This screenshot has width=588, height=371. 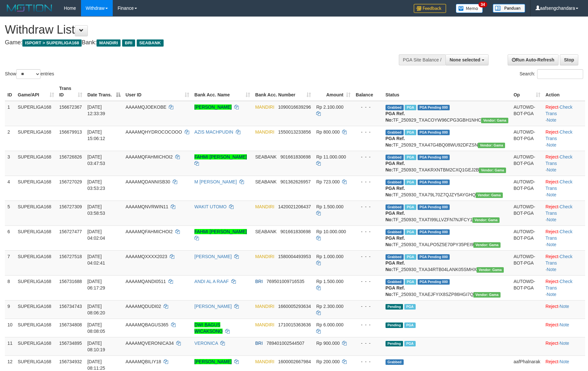 I want to click on a: ANDI AL A RAAF, so click(x=211, y=281).